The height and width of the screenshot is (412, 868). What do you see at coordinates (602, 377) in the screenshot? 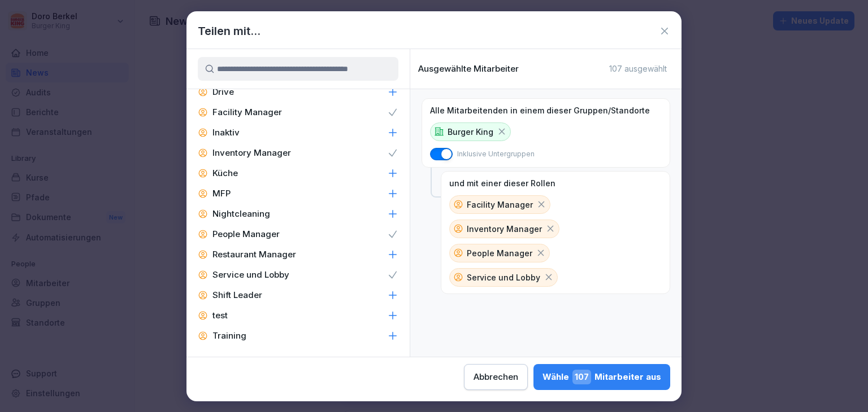
I see `div: Wähle Mitarbeiter aus` at bounding box center [602, 377].